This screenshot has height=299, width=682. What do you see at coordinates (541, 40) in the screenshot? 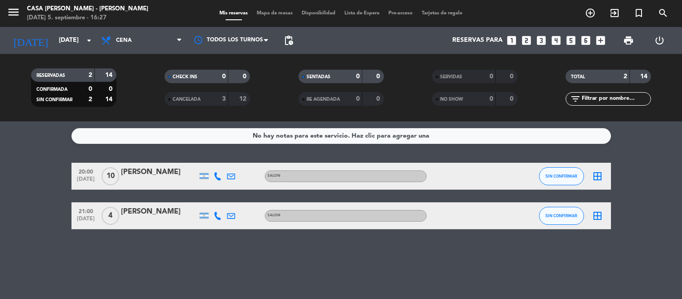
I see `i: looks_3` at bounding box center [541, 40].